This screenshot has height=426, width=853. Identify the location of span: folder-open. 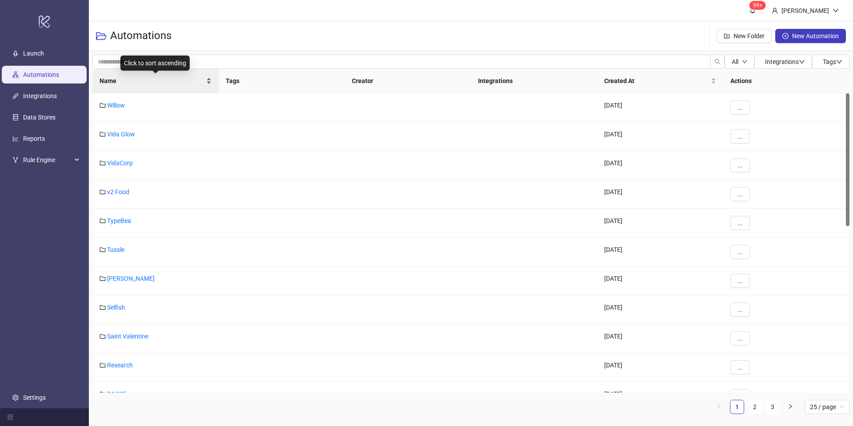
(101, 36).